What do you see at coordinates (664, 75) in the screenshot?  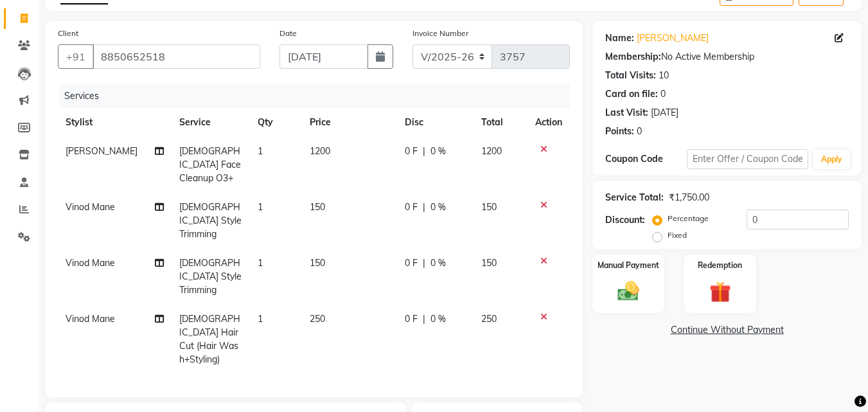 I see `div: 10` at bounding box center [664, 75].